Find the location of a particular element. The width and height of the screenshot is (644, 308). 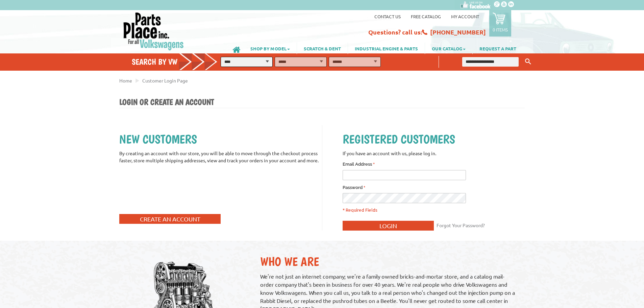

h2: New Customers is located at coordinates (221, 139).